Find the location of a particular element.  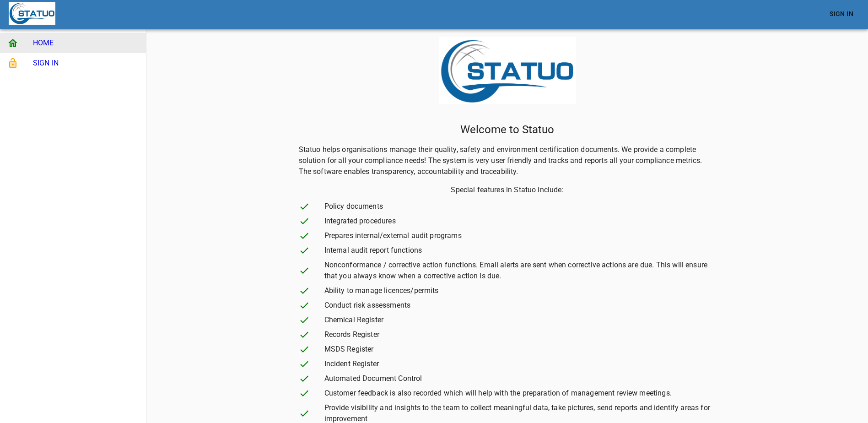

span: Customer feedback is also recorded which will help with the preparation of management review meet... is located at coordinates (520, 393).